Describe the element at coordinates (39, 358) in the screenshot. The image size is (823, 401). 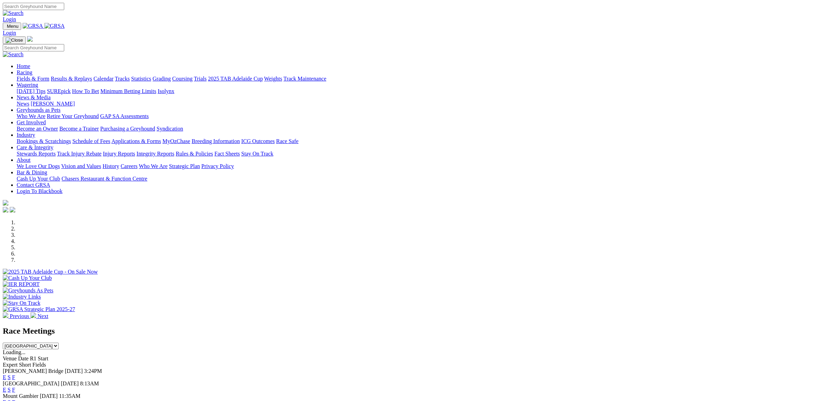
I see `span: R1 Start` at that location.